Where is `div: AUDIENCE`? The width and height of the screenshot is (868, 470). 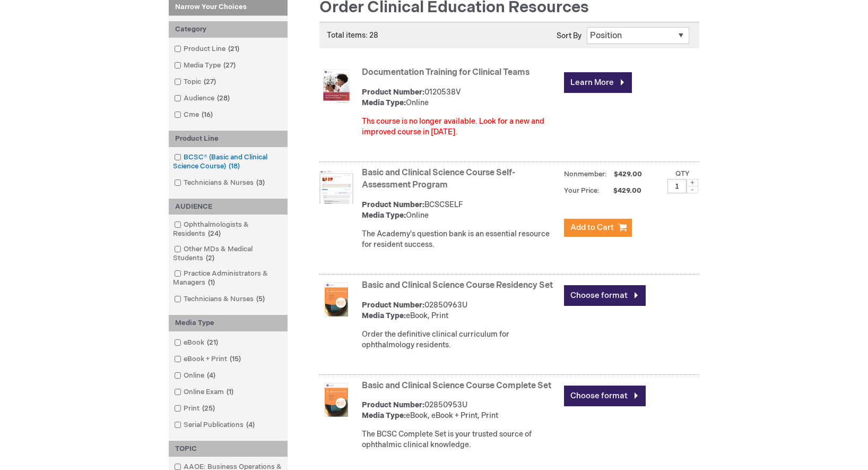 div: AUDIENCE is located at coordinates (228, 207).